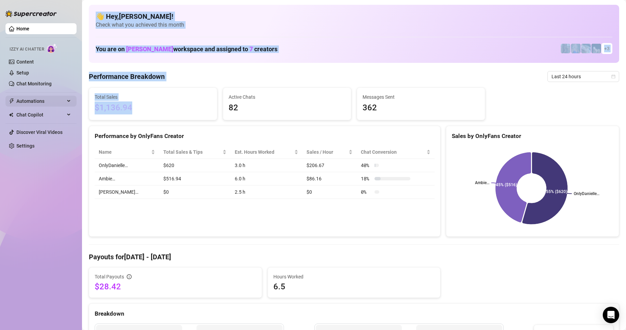 This screenshot has width=626, height=330. What do you see at coordinates (153, 108) in the screenshot?
I see `span: $1,136.94` at bounding box center [153, 108].